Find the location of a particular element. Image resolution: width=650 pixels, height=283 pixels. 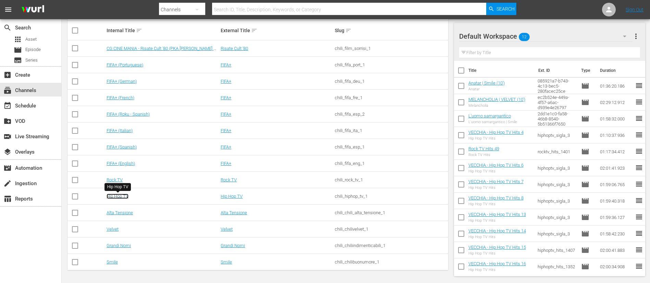

a: VECCHIA - Hip Hop TV Hits 16 is located at coordinates (497, 264).